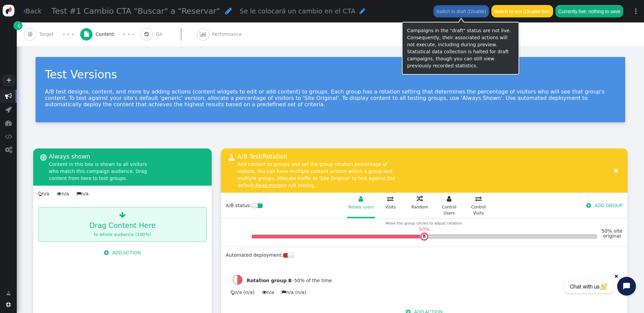 This screenshot has width=644, height=313. Describe the element at coordinates (227, 34) in the screenshot. I see `a:  Performance` at that location.